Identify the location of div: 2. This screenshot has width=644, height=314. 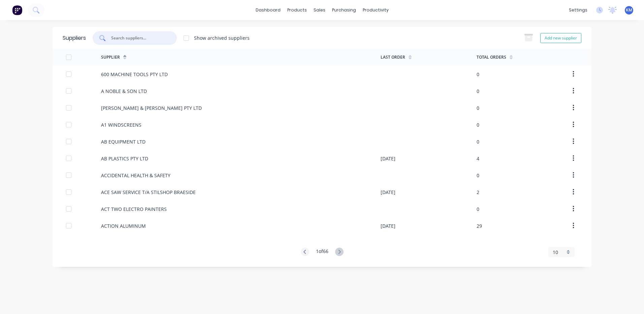
(478, 192).